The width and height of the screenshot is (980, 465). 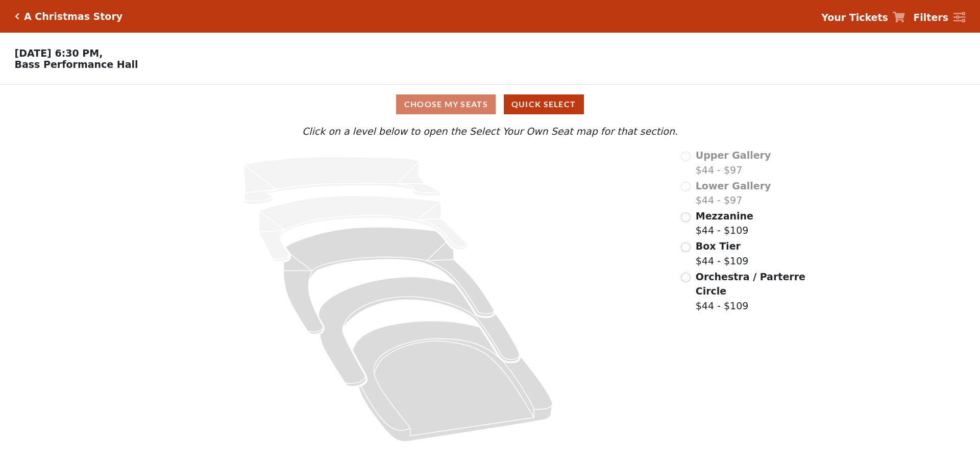 I want to click on span: Orchestra / Parterre Circle, so click(x=750, y=284).